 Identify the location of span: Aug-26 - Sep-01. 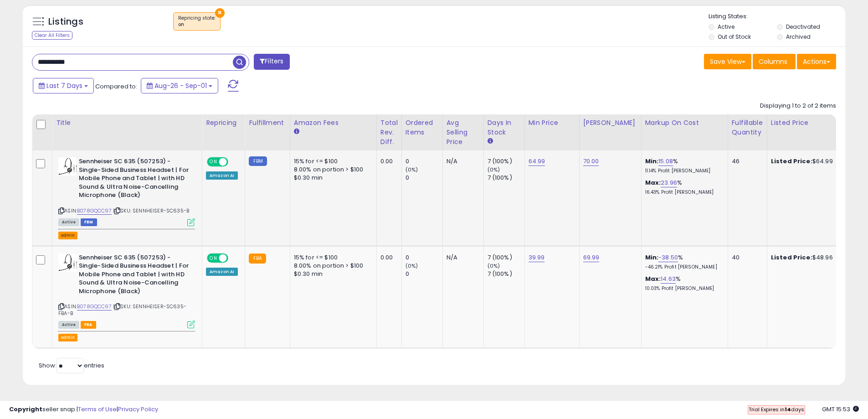
(181, 86).